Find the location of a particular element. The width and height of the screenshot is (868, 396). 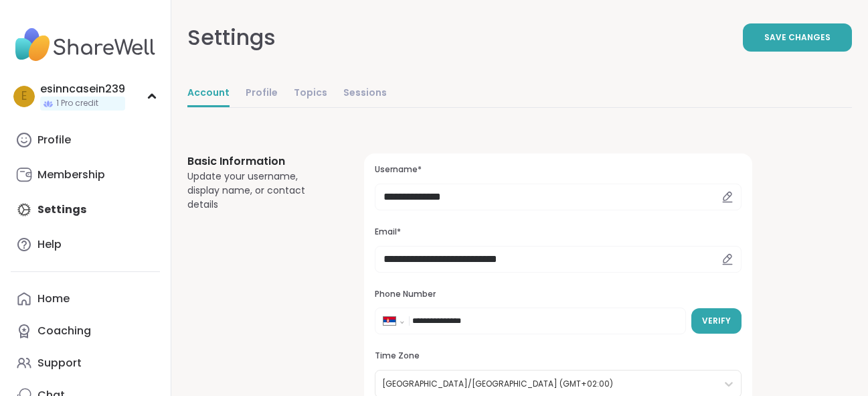

h3: Basic Information is located at coordinates (260, 162).